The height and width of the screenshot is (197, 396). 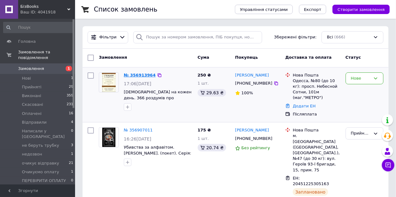 I want to click on span: Скасовані, so click(x=32, y=105).